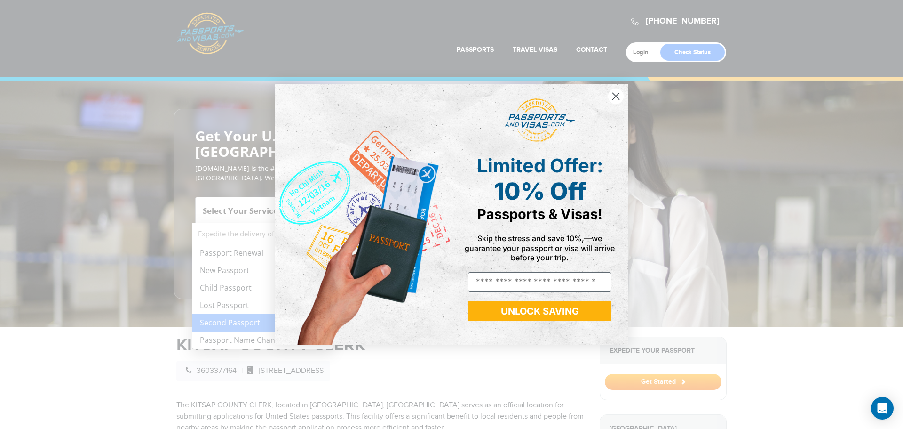 This screenshot has width=903, height=429. What do you see at coordinates (540, 191) in the screenshot?
I see `span: 10% Off` at bounding box center [540, 191].